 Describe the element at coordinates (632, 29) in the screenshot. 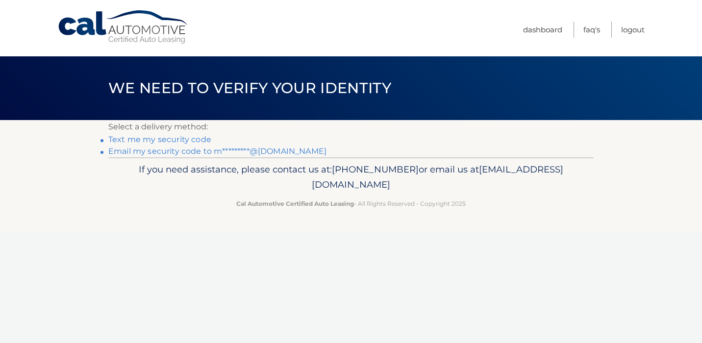

I see `a: Logout` at that location.